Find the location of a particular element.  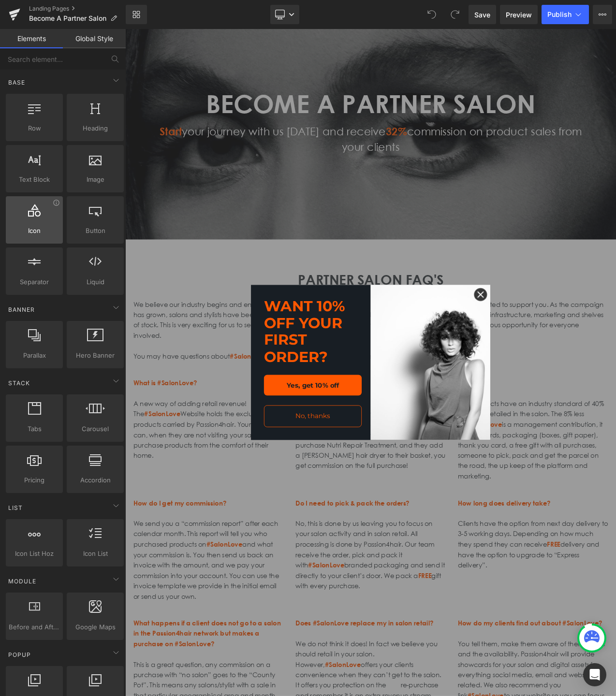

span: Accordion is located at coordinates (95, 480).